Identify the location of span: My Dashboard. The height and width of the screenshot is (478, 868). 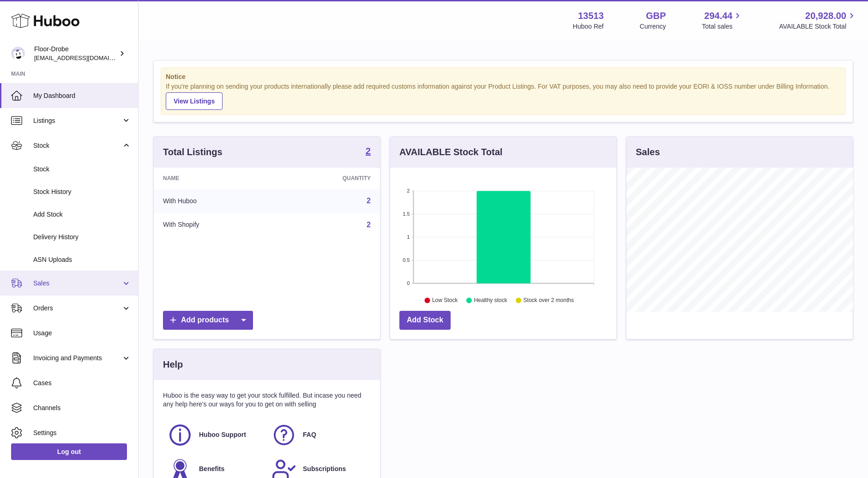
(82, 96).